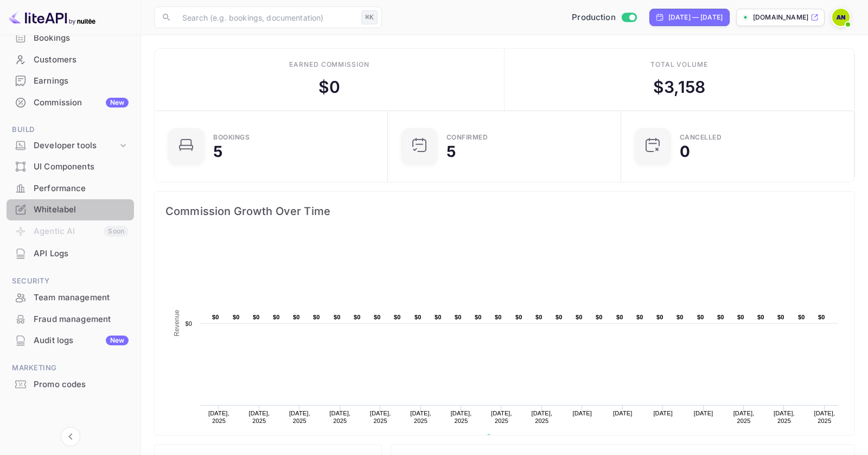 This screenshot has height=455, width=868. I want to click on div: Confirmed, so click(467, 137).